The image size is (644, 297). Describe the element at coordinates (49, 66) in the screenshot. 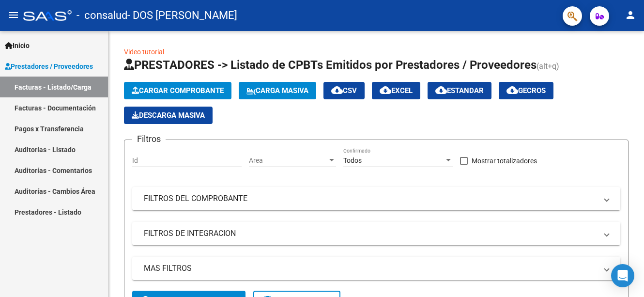

I see `span: Prestadores / Proveedores` at that location.